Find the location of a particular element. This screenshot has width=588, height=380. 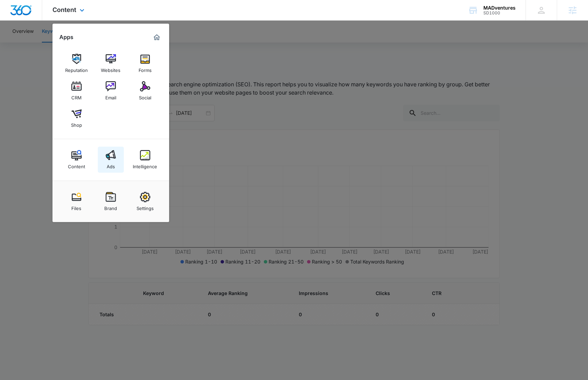

div: Intelligence is located at coordinates (145, 165).